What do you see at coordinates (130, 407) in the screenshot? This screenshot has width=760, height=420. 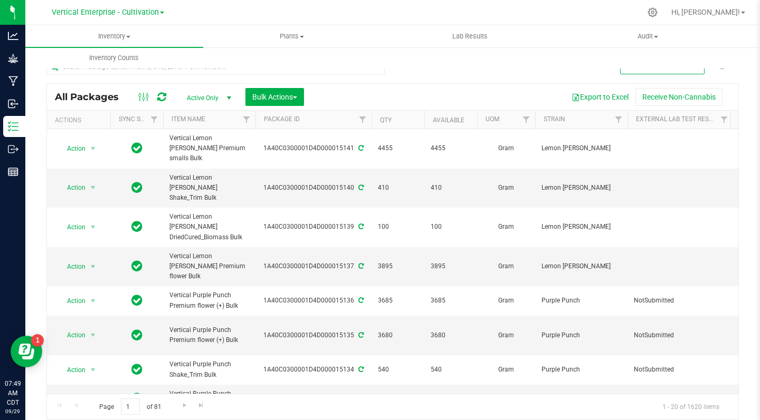 I see `input: 1` at bounding box center [130, 407].